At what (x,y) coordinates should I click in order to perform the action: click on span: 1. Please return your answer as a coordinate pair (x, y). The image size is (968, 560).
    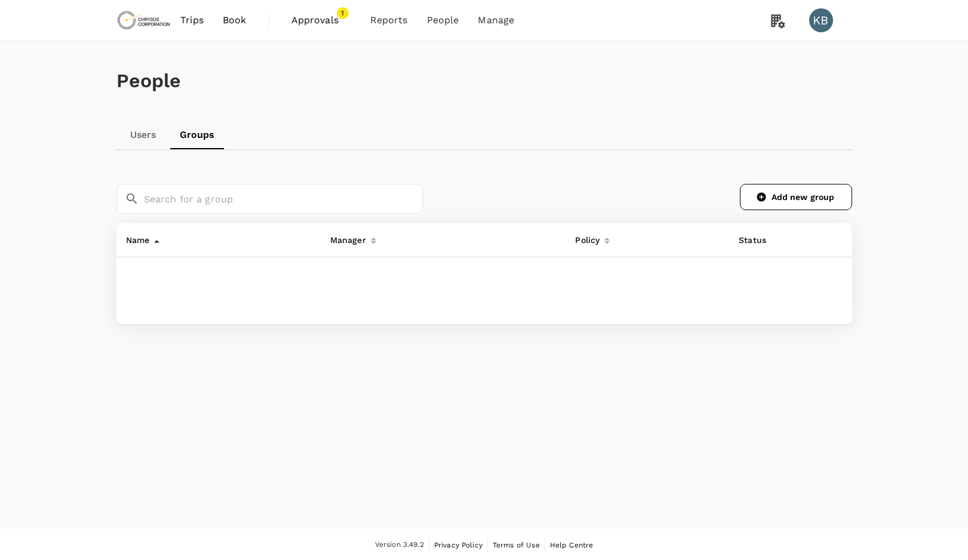
    Looking at the image, I should click on (343, 13).